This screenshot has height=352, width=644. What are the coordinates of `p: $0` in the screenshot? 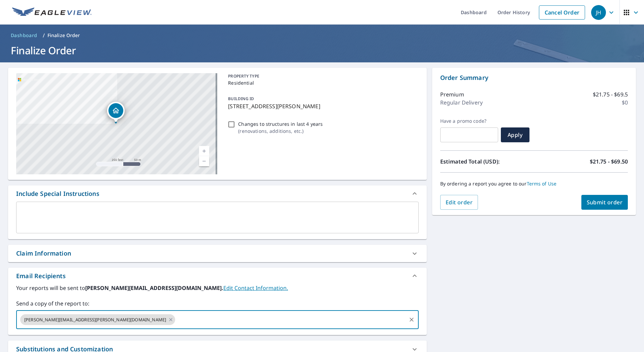 It's located at (625, 103).